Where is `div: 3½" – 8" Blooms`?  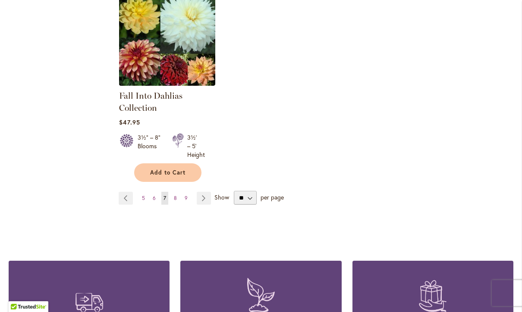 div: 3½" – 8" Blooms is located at coordinates (150, 146).